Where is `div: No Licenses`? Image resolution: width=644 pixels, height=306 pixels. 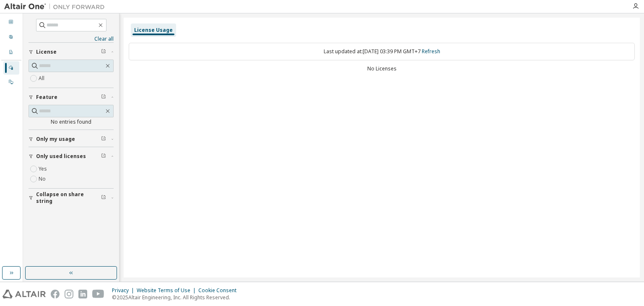
div: No Licenses is located at coordinates (382, 69).